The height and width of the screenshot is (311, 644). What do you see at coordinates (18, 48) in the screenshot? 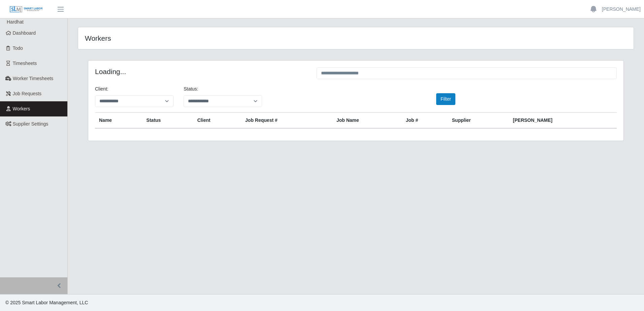
I see `span: Todo` at bounding box center [18, 48].